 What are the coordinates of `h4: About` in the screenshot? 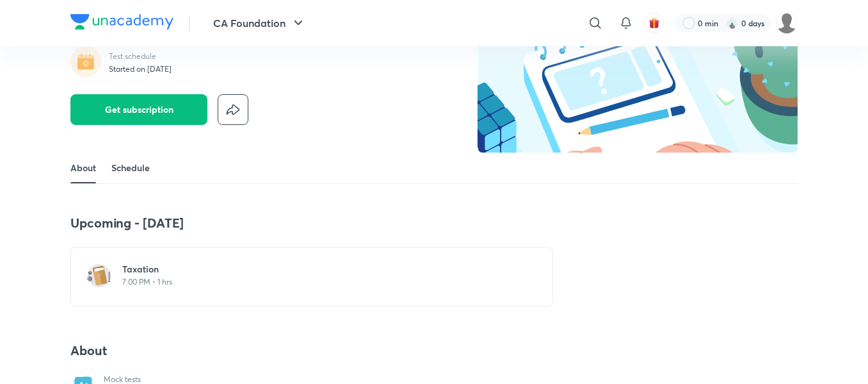 It's located at (311, 350).